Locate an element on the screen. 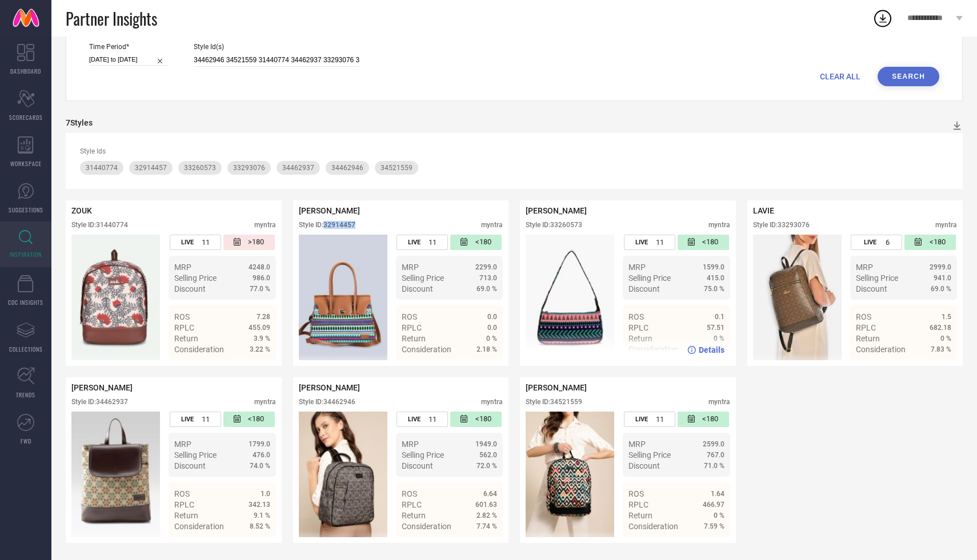 The width and height of the screenshot is (977, 560). span: 71.0 % is located at coordinates (714, 466).